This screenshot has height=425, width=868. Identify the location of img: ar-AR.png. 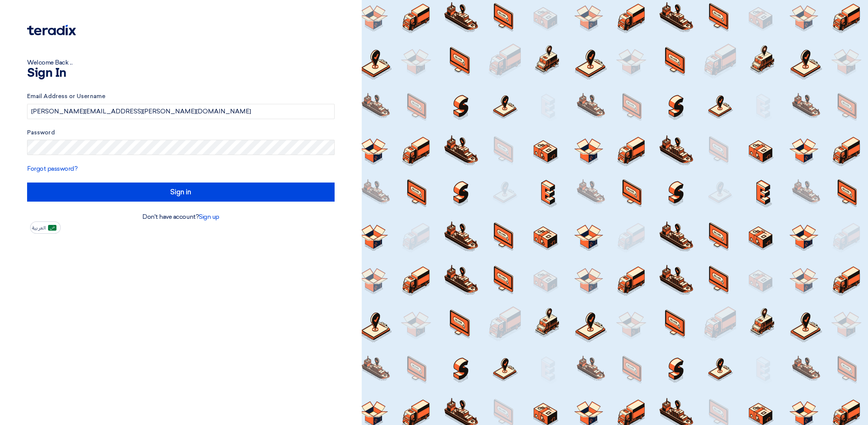
(52, 227).